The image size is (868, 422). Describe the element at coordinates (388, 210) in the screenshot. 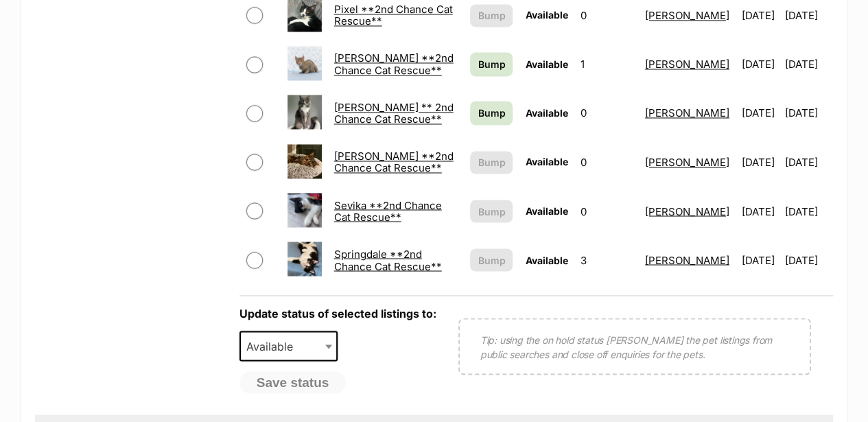

I see `a: Sevika **2nd Chance Cat Rescue**` at that location.